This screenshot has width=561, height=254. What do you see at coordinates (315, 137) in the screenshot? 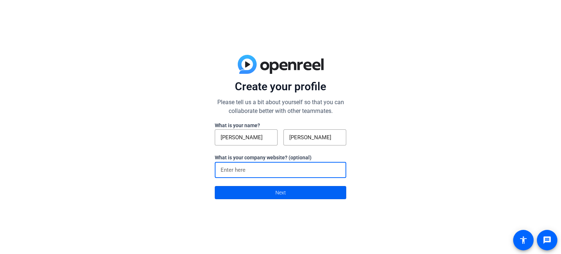
I see `input: Last Name` at bounding box center [315, 137].